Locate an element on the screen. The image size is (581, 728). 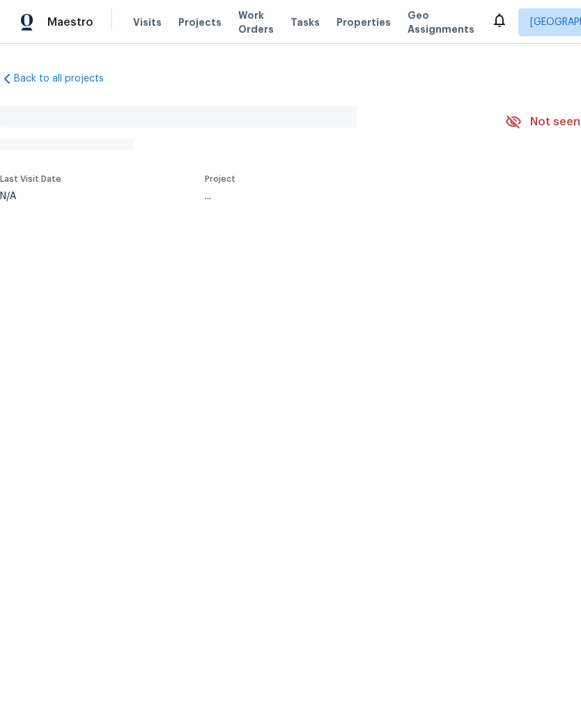
span: Work Orders is located at coordinates (256, 22).